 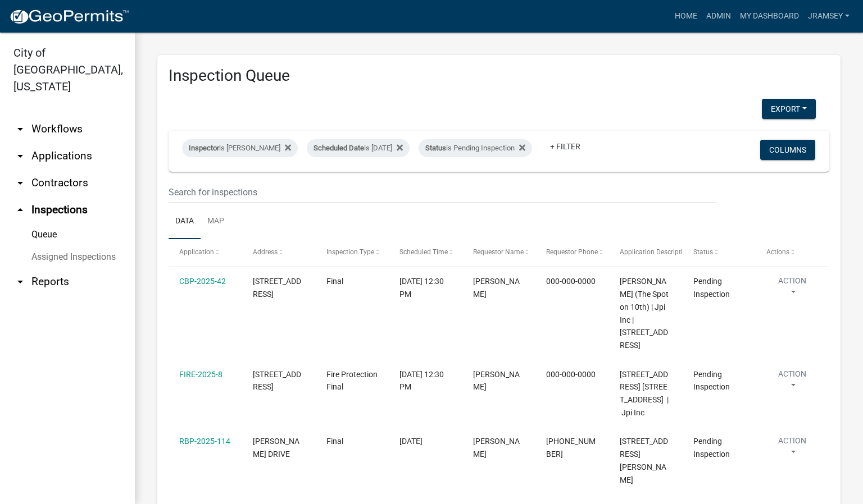 I want to click on span: Scheduled Date, so click(x=338, y=148).